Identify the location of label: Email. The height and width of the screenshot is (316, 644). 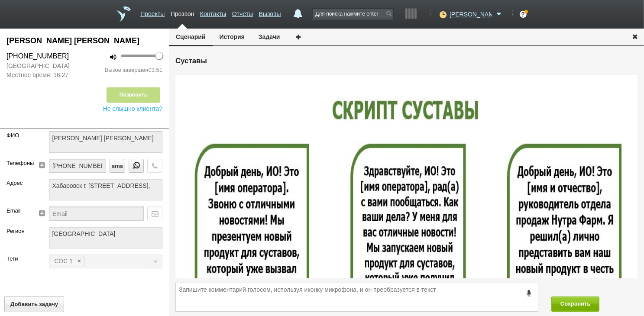
(17, 211).